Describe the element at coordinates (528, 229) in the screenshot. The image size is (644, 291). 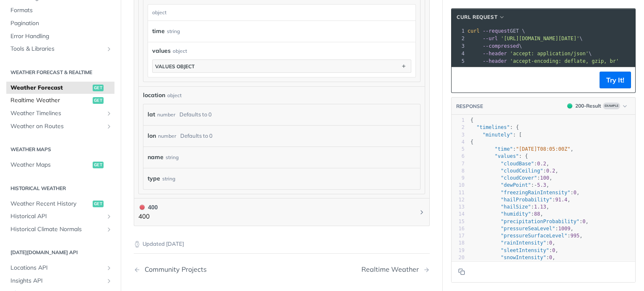
I see `span: "pressureSeaLevel"` at that location.